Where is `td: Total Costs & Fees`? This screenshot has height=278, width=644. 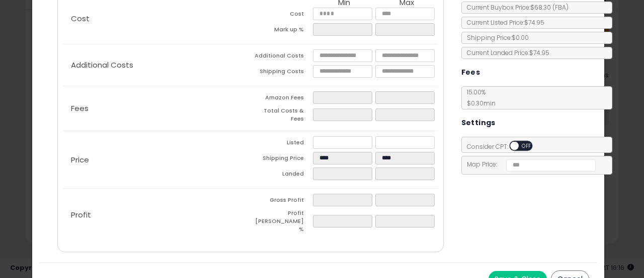
td: Total Costs & Fees is located at coordinates (282, 116).